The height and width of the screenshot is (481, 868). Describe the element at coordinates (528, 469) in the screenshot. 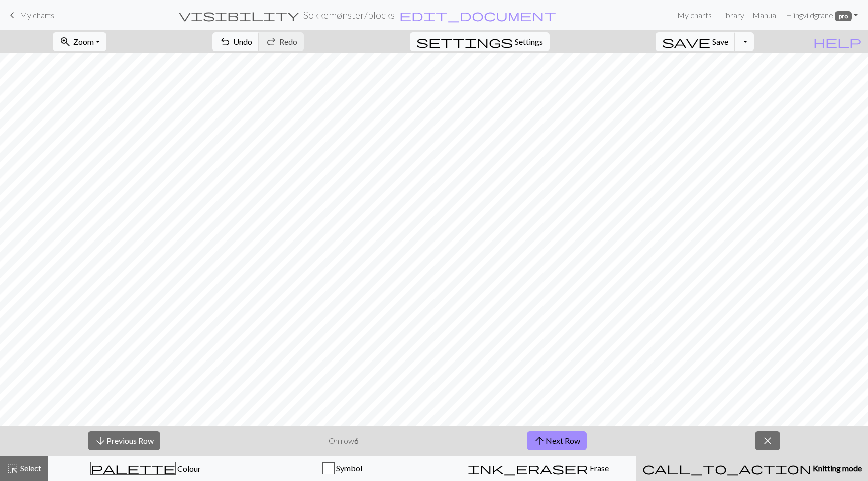

I see `span: ink_eraser` at that location.